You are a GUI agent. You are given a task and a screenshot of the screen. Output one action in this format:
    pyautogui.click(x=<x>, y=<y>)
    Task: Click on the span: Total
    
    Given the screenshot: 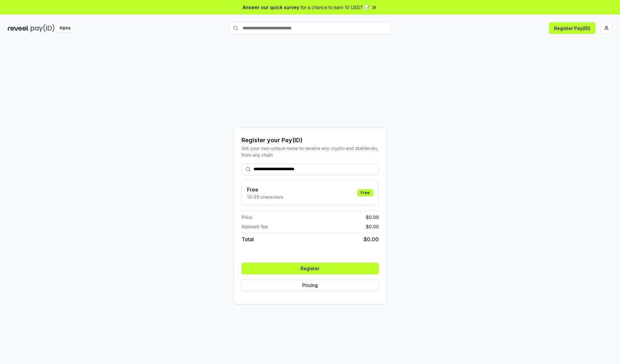 What is the action you would take?
    pyautogui.click(x=248, y=240)
    